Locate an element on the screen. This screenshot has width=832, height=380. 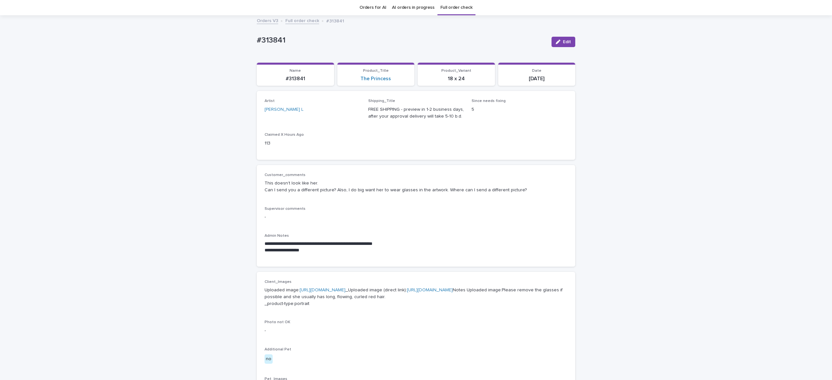
span: Customer_comments is located at coordinates (285, 175).